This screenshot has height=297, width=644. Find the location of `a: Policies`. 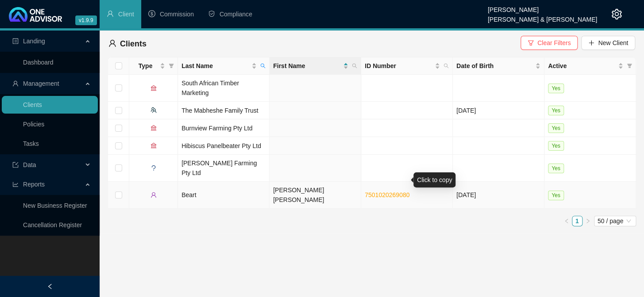

a: Policies is located at coordinates (34, 124).